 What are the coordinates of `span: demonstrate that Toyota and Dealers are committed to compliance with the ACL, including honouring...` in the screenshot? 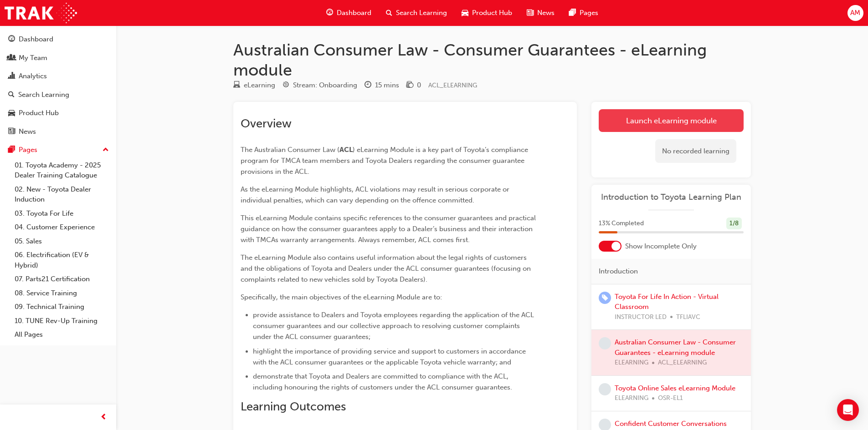 It's located at (382, 382).